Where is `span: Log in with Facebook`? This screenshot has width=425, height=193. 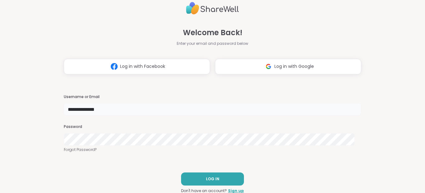 span: Log in with Facebook is located at coordinates (142, 66).